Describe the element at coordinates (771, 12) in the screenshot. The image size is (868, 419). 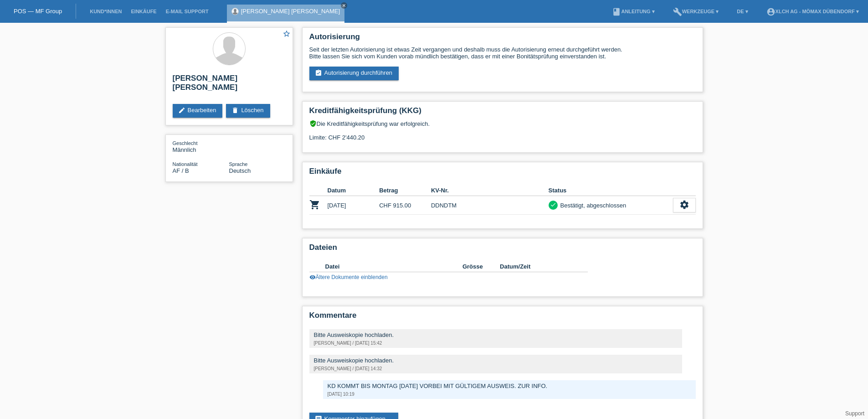
I see `i: account_circle` at that location.